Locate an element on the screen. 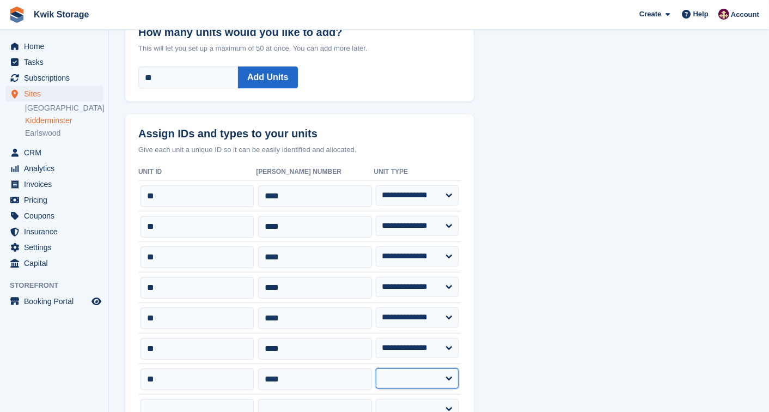  p: Give each unit a unique ID so it can be easily identified and allocated. is located at coordinates (299, 150).